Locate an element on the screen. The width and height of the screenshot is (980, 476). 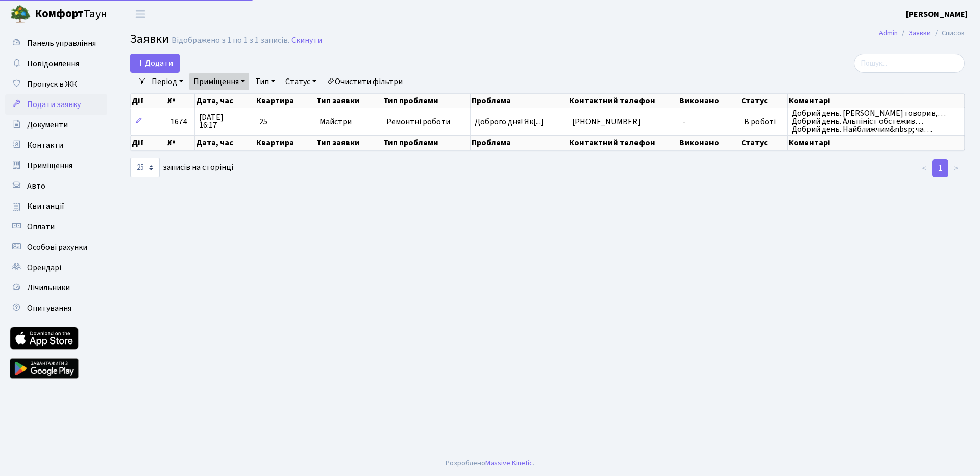
a: Оплати is located at coordinates (56, 227).